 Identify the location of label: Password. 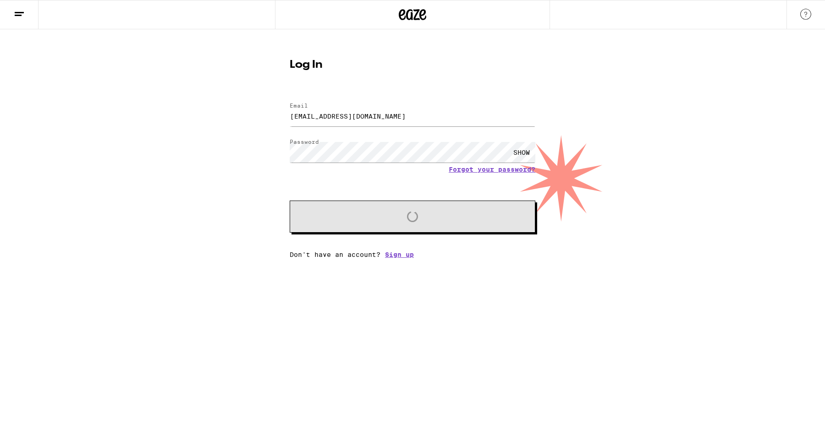
(304, 142).